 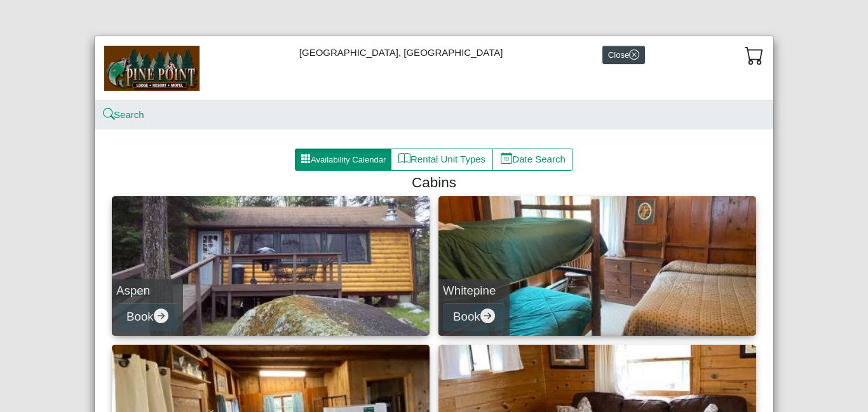 What do you see at coordinates (532, 160) in the screenshot?
I see `button: calendar dateDate Search` at bounding box center [532, 160].